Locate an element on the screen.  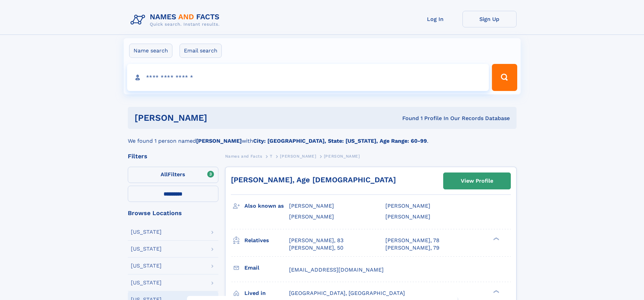
h3: Lived in is located at coordinates (267, 293).